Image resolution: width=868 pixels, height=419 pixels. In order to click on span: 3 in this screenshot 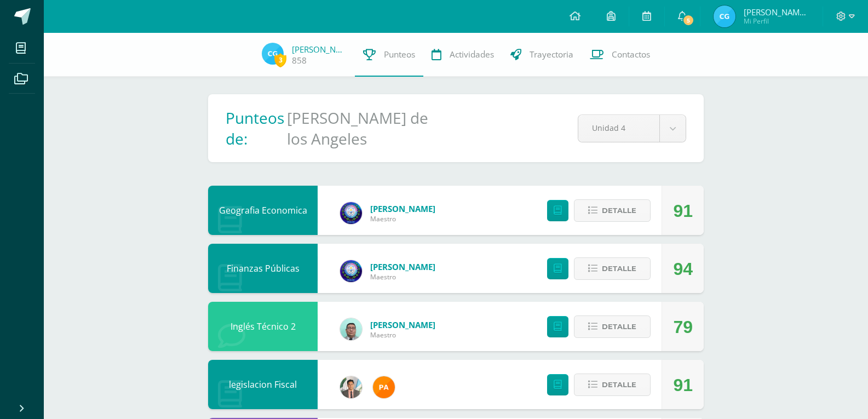, I will do `click(281, 60)`.